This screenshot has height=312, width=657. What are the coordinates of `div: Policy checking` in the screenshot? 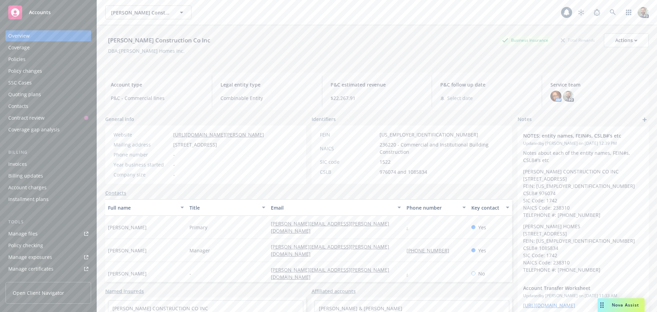 It's located at (26, 246).